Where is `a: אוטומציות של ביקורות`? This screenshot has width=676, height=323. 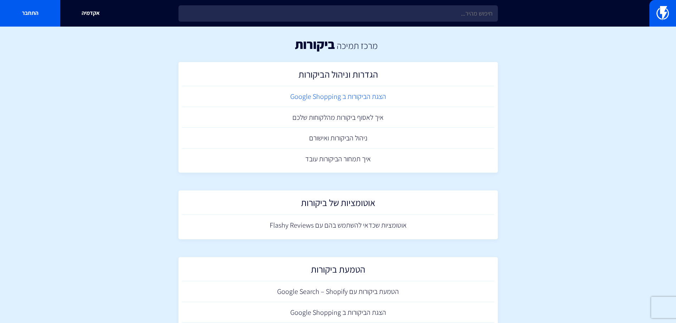
a: אוטומציות של ביקורות is located at coordinates (338, 204).